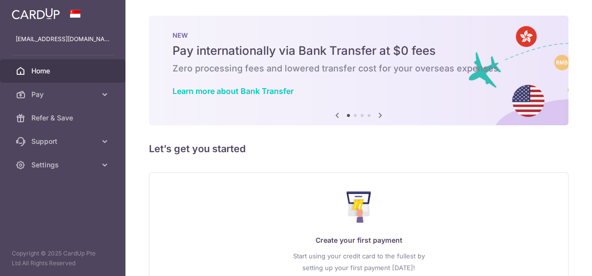  Describe the element at coordinates (64, 118) in the screenshot. I see `span: Refer & Save` at that location.